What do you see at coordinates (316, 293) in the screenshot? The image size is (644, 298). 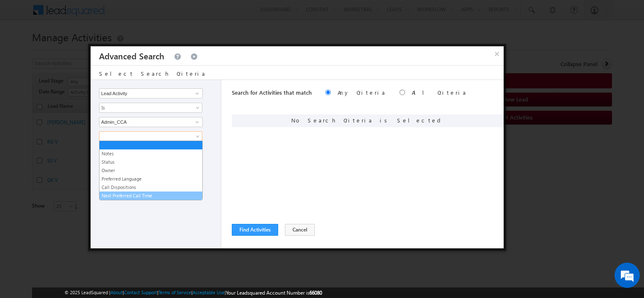 I see `span: 66080` at bounding box center [316, 293].